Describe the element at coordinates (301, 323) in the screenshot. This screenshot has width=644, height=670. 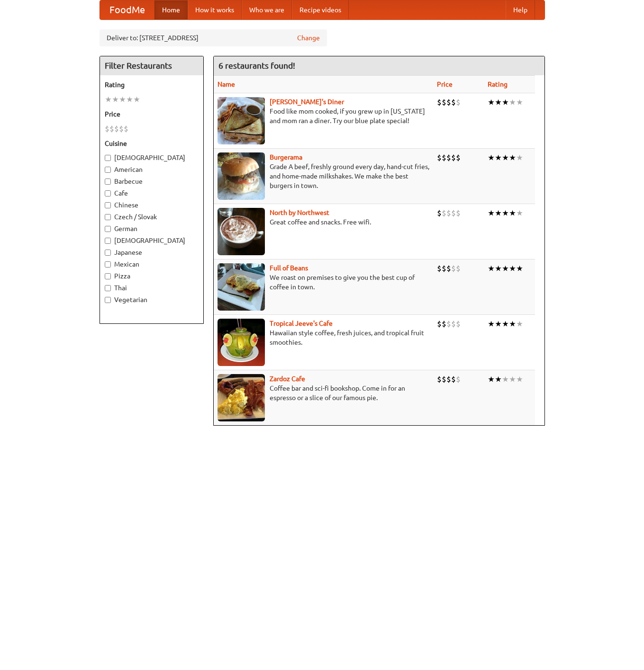
I see `b: Tropical Jeeve's Cafe` at that location.